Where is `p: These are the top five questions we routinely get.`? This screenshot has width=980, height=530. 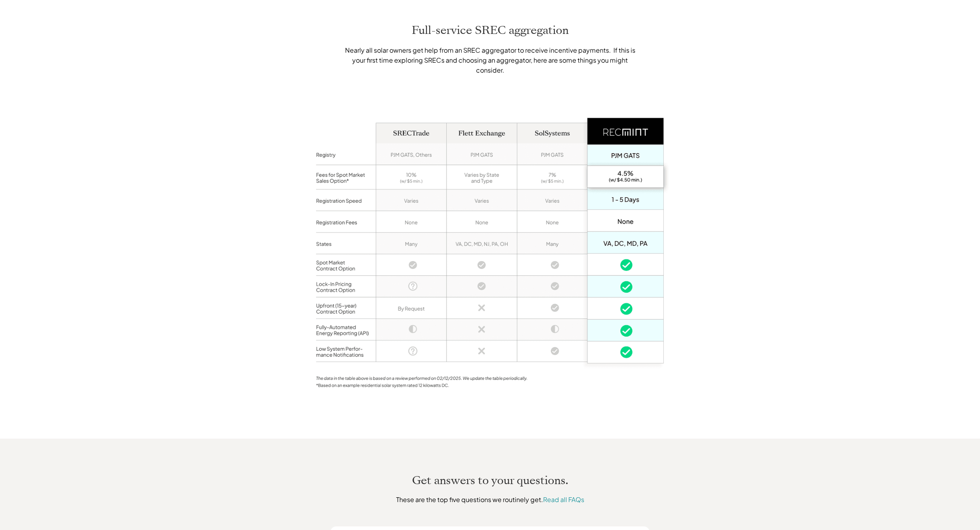 p: These are the top five questions we routinely get. is located at coordinates (490, 499).